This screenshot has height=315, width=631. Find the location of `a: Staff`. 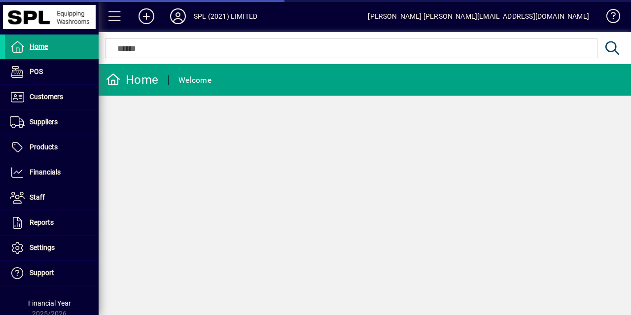

a: Staff is located at coordinates (52, 198).